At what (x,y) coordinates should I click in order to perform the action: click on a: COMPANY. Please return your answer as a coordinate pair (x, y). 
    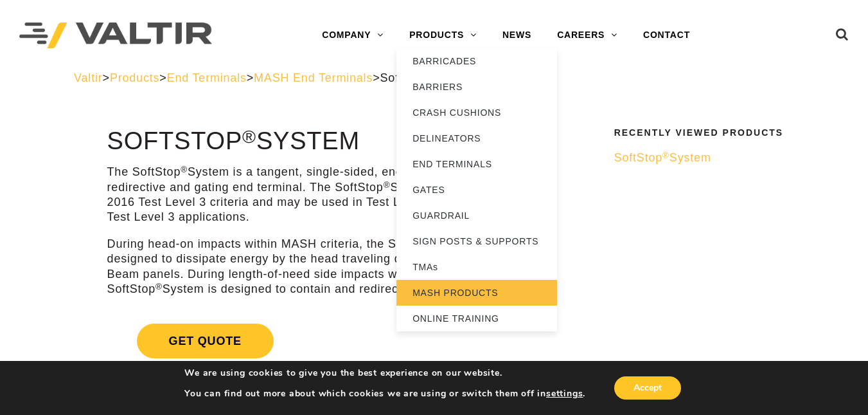
    Looking at the image, I should click on (353, 36).